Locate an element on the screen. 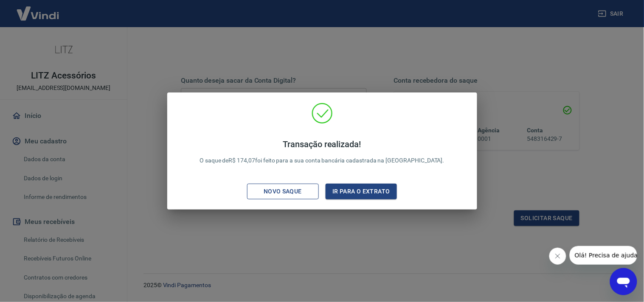 Image resolution: width=644 pixels, height=302 pixels. button: Novo saque is located at coordinates (283, 192).